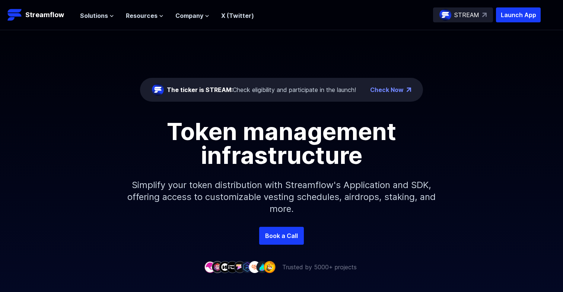 The width and height of the screenshot is (563, 292). I want to click on img: company-1, so click(210, 267).